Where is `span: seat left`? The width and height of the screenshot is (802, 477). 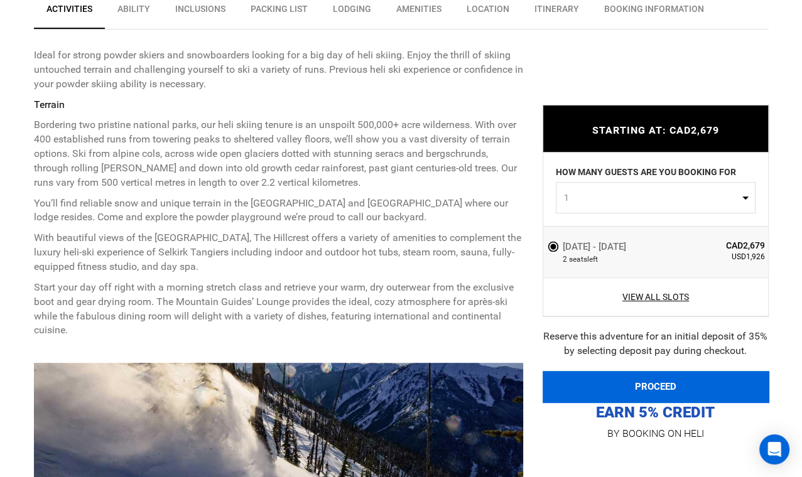 span: seat left is located at coordinates (583, 259).